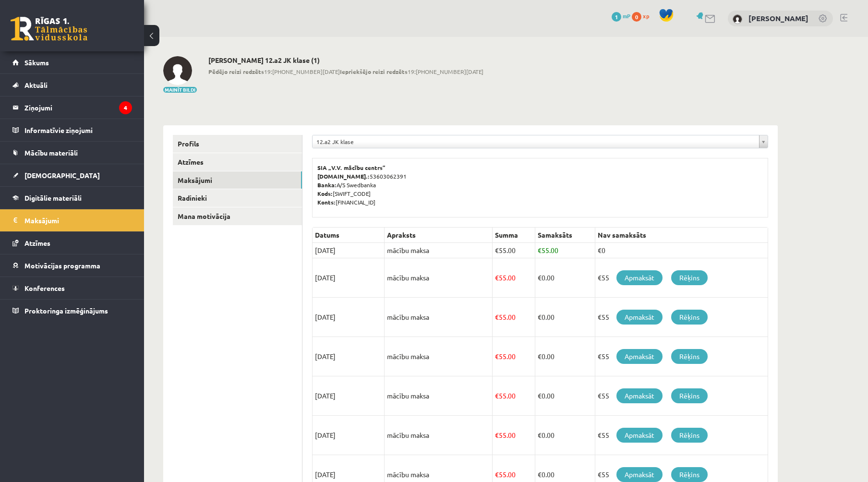 The width and height of the screenshot is (868, 482). What do you see at coordinates (67, 311) in the screenshot?
I see `span: Proktoringa izmēģinājums` at bounding box center [67, 311].